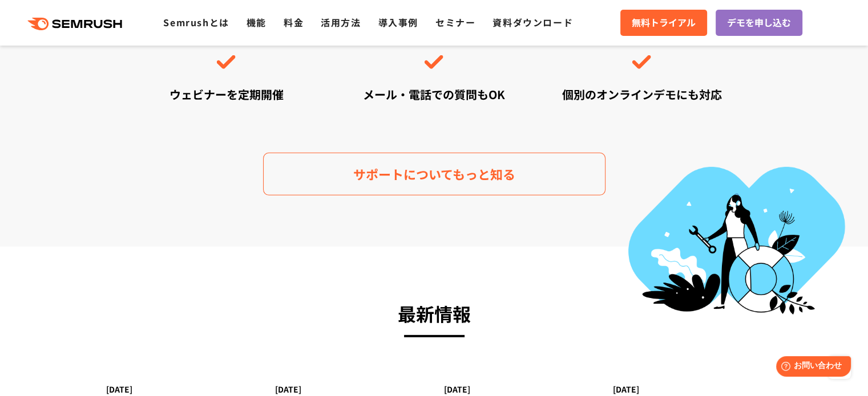  I want to click on a: デモを申し込む, so click(759, 23).